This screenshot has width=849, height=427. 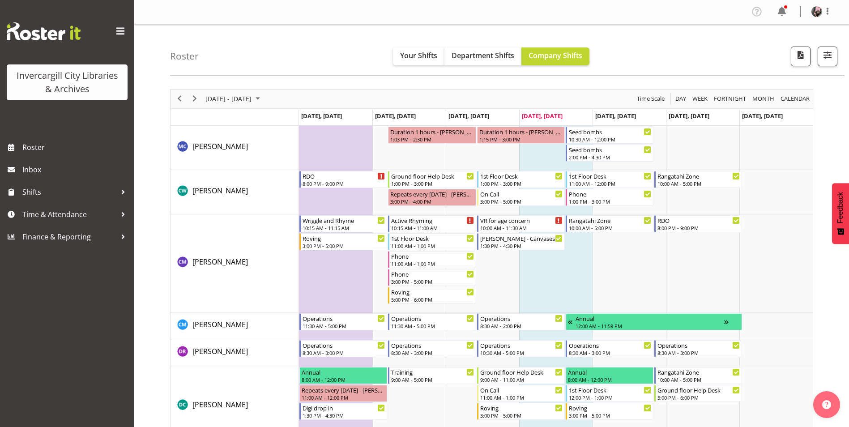 I want to click on div: 1st Floor Desk, so click(x=521, y=176).